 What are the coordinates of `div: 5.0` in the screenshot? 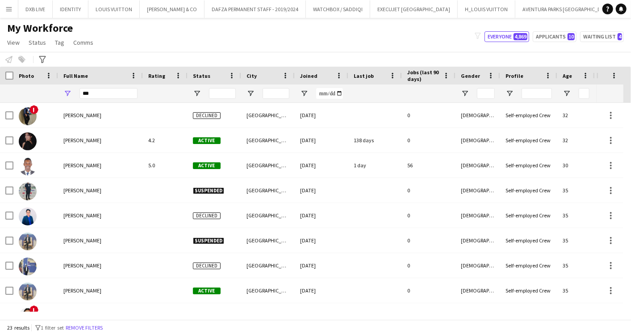 It's located at (165, 165).